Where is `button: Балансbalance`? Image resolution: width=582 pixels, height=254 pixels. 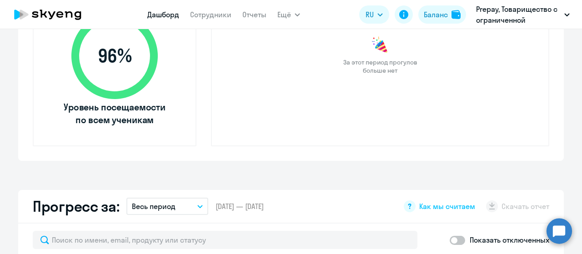 button: Балансbalance is located at coordinates (442, 15).